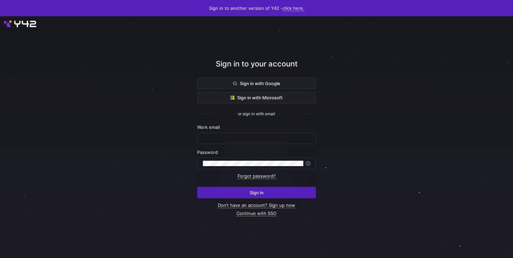 This screenshot has height=258, width=513. Describe the element at coordinates (257, 83) in the screenshot. I see `span: Sign in with Google` at that location.